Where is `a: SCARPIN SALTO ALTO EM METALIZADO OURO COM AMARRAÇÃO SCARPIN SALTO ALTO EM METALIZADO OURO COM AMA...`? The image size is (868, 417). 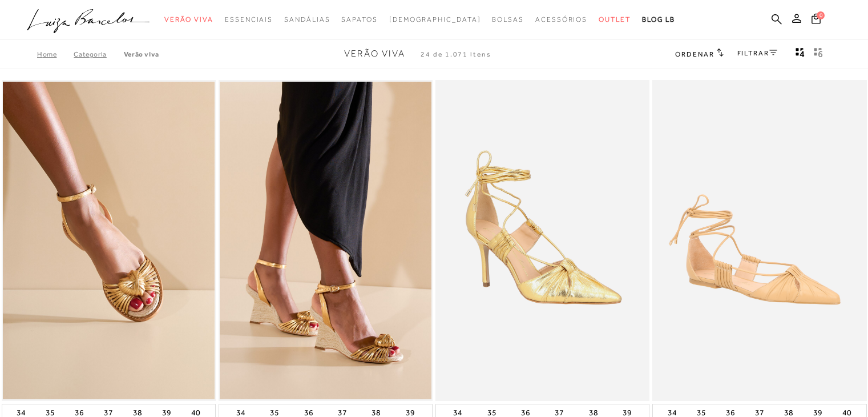
a: SCARPIN SALTO ALTO EM METALIZADO OURO COM AMARRAÇÃO SCARPIN SALTO ALTO EM METALIZADO OURO COM AMA... is located at coordinates (542, 241).